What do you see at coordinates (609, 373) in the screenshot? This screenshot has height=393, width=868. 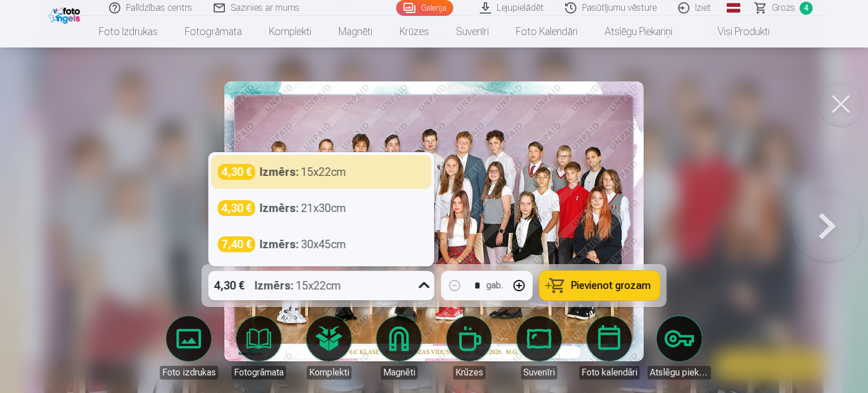 I see `div: Foto kalendāri` at bounding box center [609, 373].